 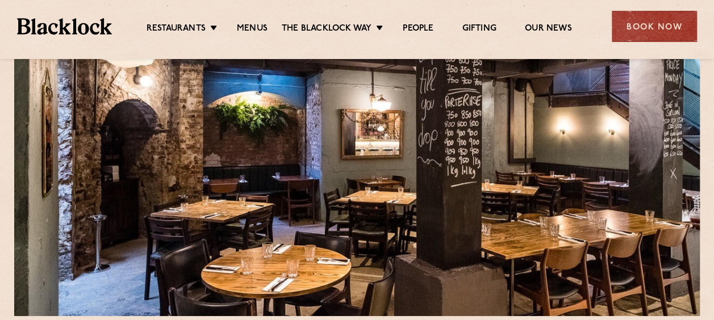 I want to click on a: Menus, so click(x=252, y=30).